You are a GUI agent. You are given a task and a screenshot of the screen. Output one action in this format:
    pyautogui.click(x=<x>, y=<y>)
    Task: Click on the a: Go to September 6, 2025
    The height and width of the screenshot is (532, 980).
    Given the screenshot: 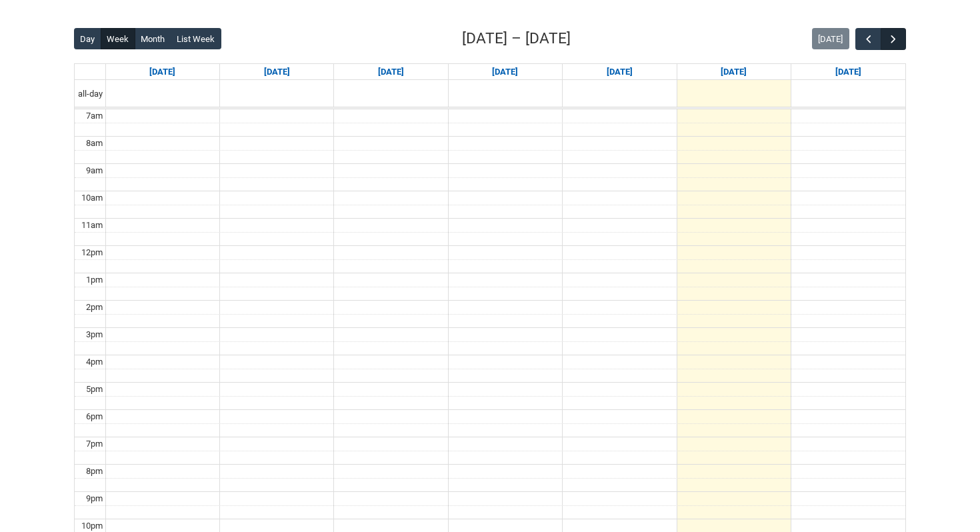 What is the action you would take?
    pyautogui.click(x=848, y=72)
    